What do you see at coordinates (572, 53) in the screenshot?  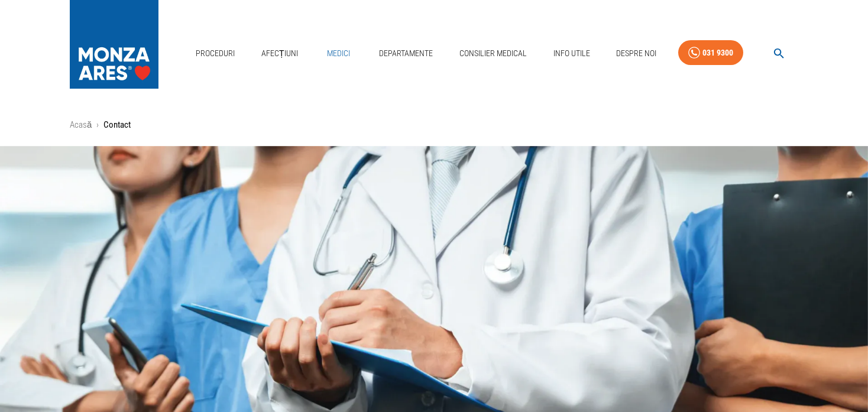 I see `a: Info Utile` at bounding box center [572, 53].